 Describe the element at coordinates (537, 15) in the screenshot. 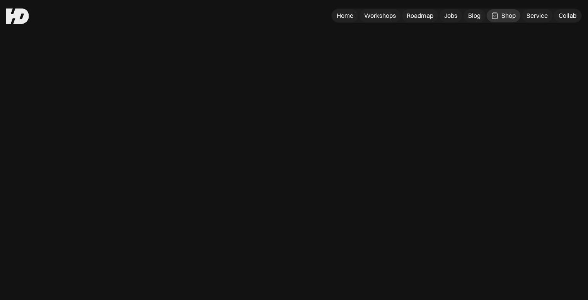

I see `div: Service` at that location.